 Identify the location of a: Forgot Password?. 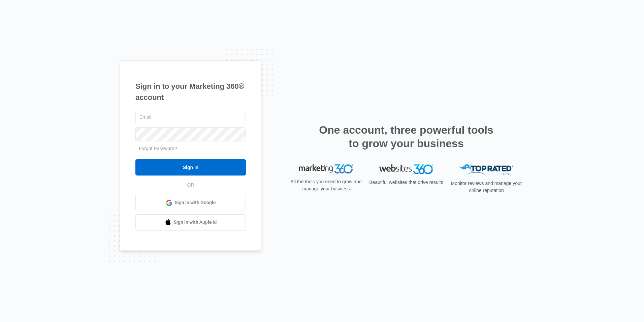
(158, 148).